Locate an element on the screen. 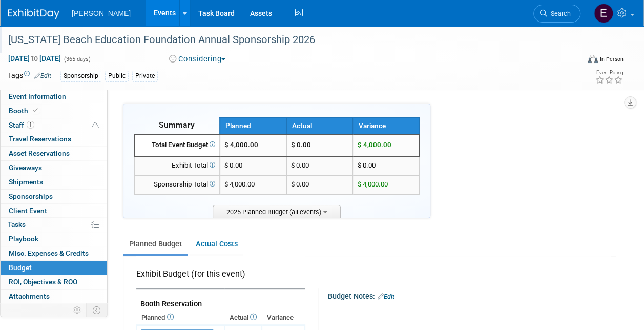  div: Exhibit Budget (for this event) is located at coordinates (218, 276).